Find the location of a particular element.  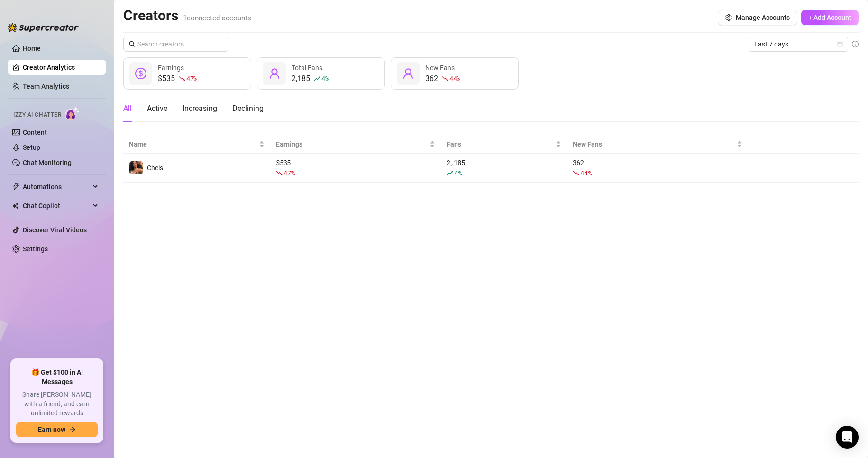

h2: Creators is located at coordinates (187, 16).